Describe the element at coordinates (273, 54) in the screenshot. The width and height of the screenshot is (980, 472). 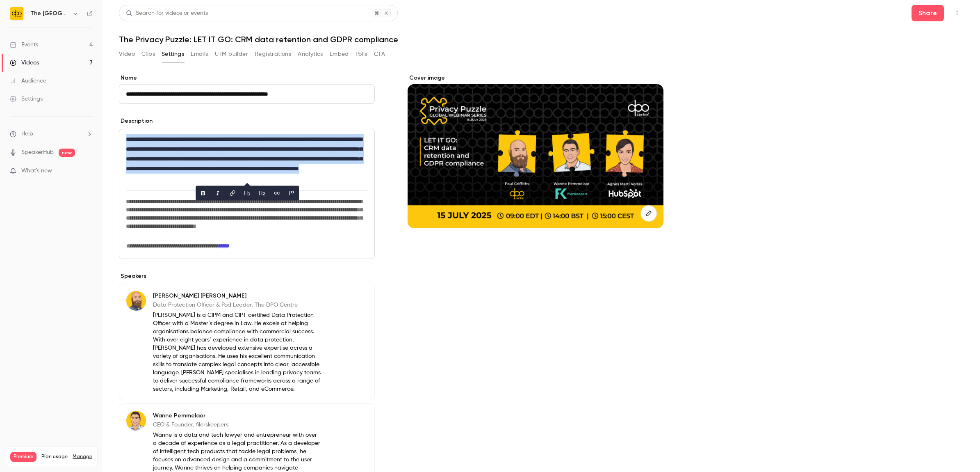
I see `button: Registrations` at that location.